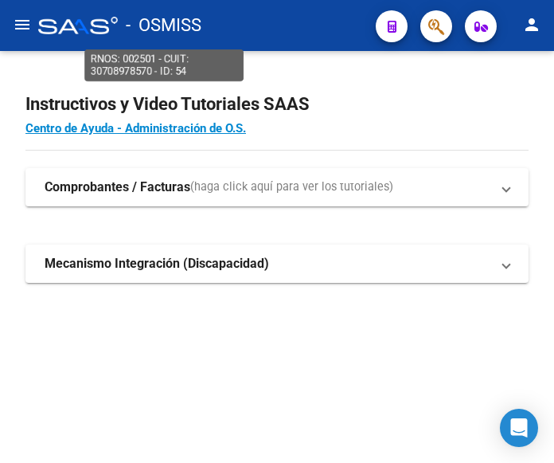  What do you see at coordinates (135, 128) in the screenshot?
I see `a: Centro de Ayuda - Administración de O.S.` at bounding box center [135, 128].